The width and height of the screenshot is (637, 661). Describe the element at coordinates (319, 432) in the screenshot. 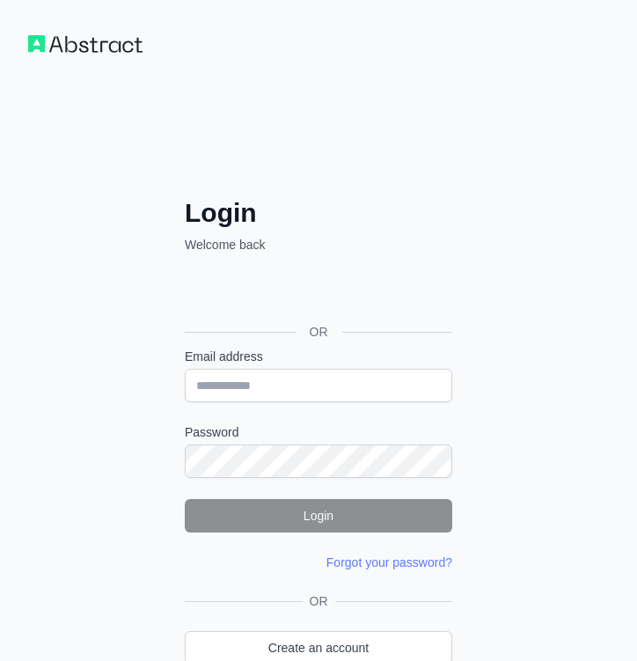

I see `label: Password` at that location.